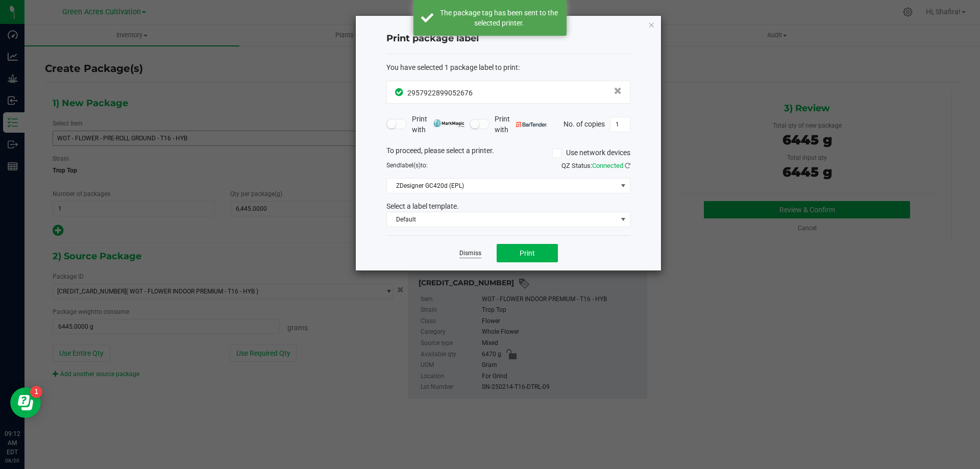 The width and height of the screenshot is (980, 469). I want to click on img: mark_magic_cybra.png, so click(448, 123).